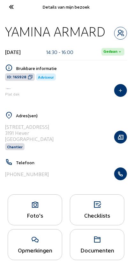 The width and height of the screenshot is (132, 271). Describe the element at coordinates (29, 132) in the screenshot. I see `div: 3191 Hever` at that location.